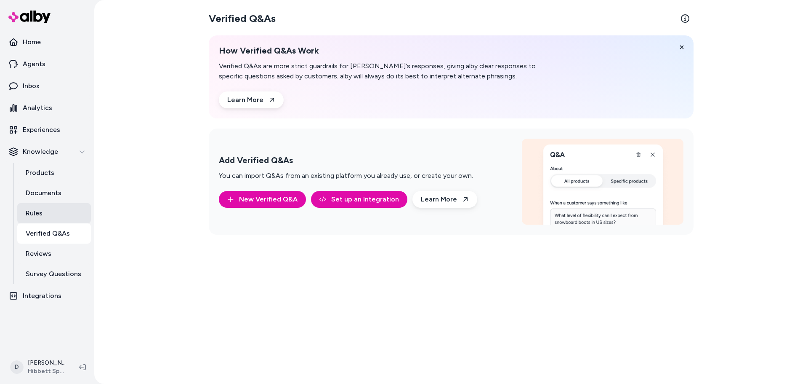 The image size is (808, 384). Describe the element at coordinates (47, 371) in the screenshot. I see `span: Hibbett Sports` at that location.